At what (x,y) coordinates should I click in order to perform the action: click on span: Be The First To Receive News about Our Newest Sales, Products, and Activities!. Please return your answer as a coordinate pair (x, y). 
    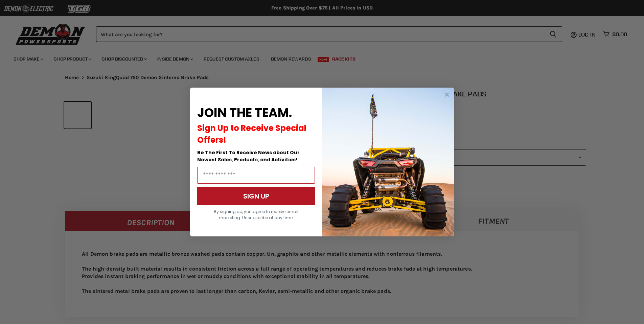
    Looking at the image, I should click on (248, 156).